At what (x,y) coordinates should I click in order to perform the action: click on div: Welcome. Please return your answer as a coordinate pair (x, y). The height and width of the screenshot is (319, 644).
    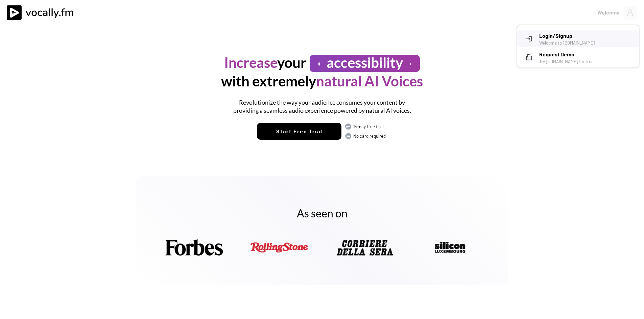
    Looking at the image, I should click on (609, 13).